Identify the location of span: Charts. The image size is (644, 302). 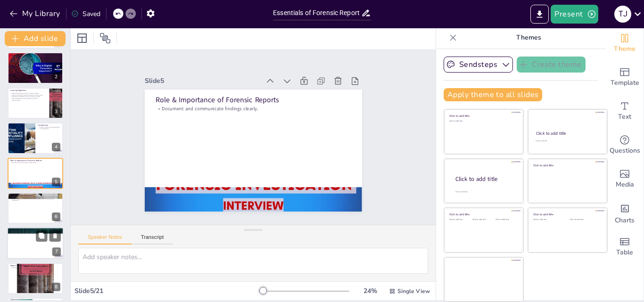
(625, 221).